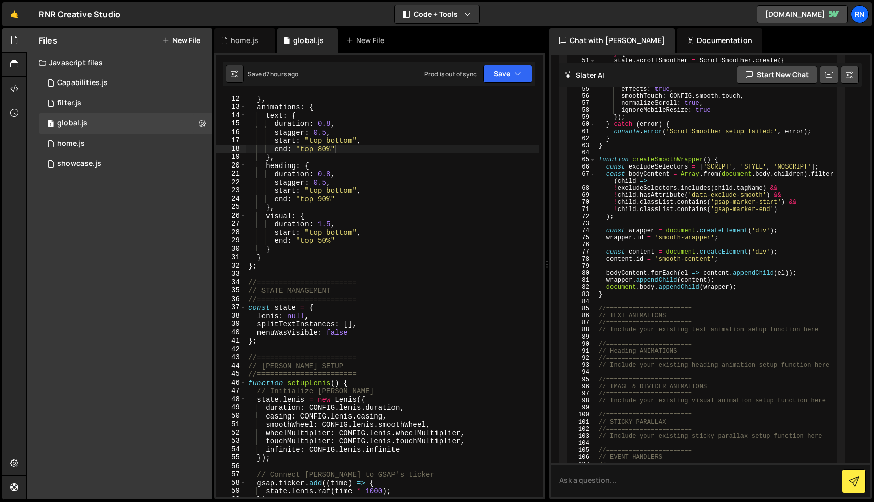 This screenshot has height=502, width=874. What do you see at coordinates (582, 89) in the screenshot?
I see `div: 55` at bounding box center [582, 89].